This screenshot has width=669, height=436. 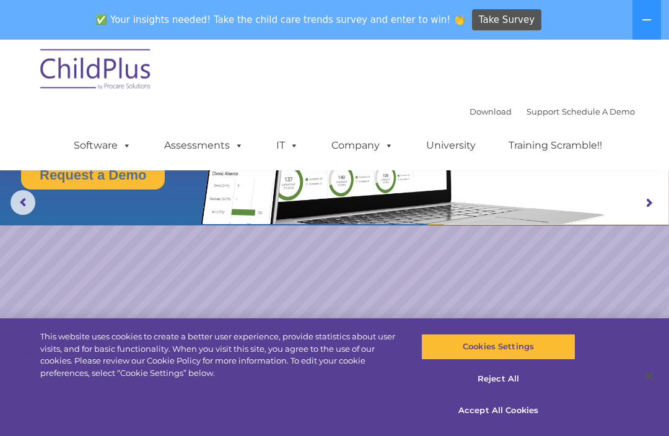 What do you see at coordinates (451, 146) in the screenshot?
I see `a: University` at bounding box center [451, 146].